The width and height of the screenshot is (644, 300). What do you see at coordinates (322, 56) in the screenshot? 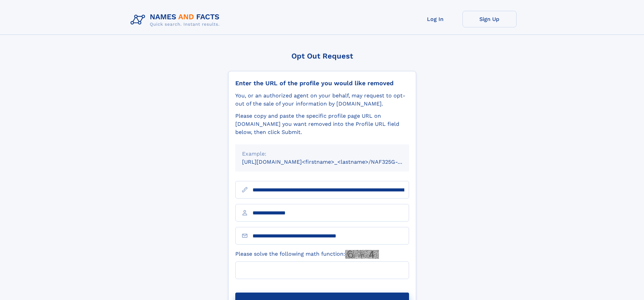
I see `div: Opt Out Request` at bounding box center [322, 56].